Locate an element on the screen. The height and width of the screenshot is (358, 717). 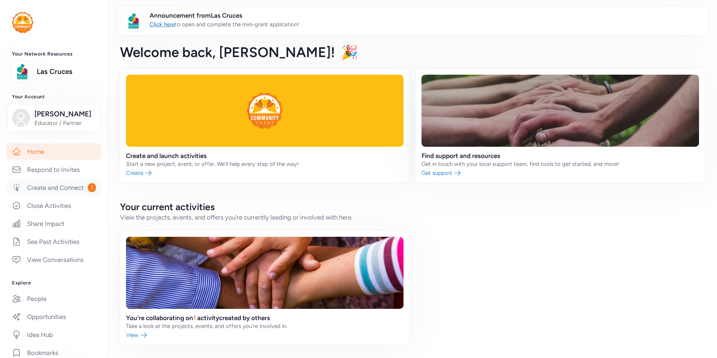
h2: Your current activities is located at coordinates (413, 207).